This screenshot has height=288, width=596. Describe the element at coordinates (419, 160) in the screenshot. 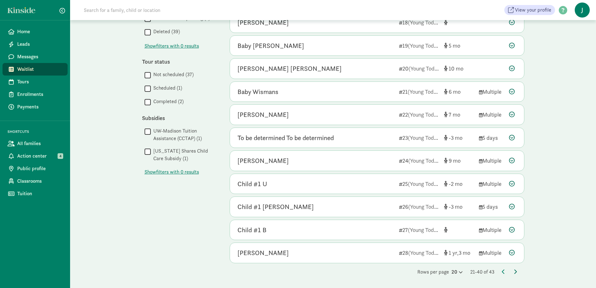

I see `div: 24` at that location.